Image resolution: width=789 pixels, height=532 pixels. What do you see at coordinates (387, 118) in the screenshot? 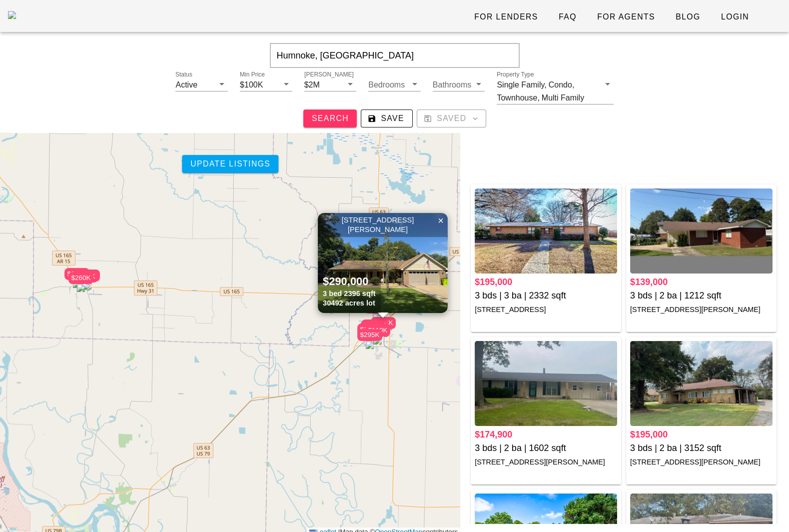
I see `button: Save` at bounding box center [387, 118].